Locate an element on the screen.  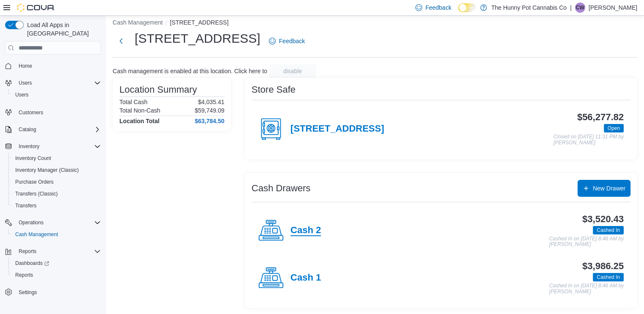
a: Inventory Manager (Classic) is located at coordinates (47, 170).